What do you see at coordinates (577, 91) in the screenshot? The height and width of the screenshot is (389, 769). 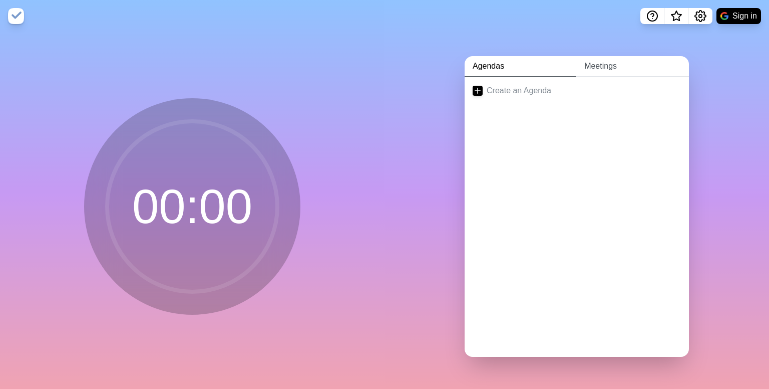 I see `a: Create an Agenda` at bounding box center [577, 91].